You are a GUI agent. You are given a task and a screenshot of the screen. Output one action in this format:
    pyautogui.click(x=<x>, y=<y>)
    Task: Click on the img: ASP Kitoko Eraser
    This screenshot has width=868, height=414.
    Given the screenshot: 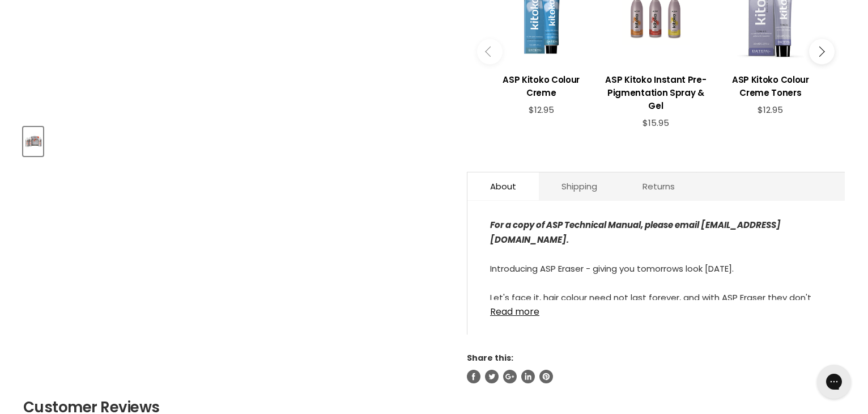 What is the action you would take?
    pyautogui.click(x=33, y=141)
    